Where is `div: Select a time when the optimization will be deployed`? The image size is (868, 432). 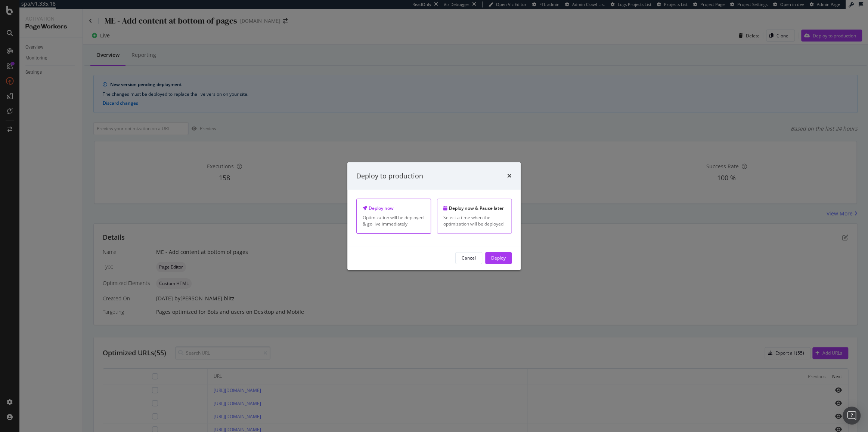
div: Select a time when the optimization will be deployed is located at coordinates (474, 221).